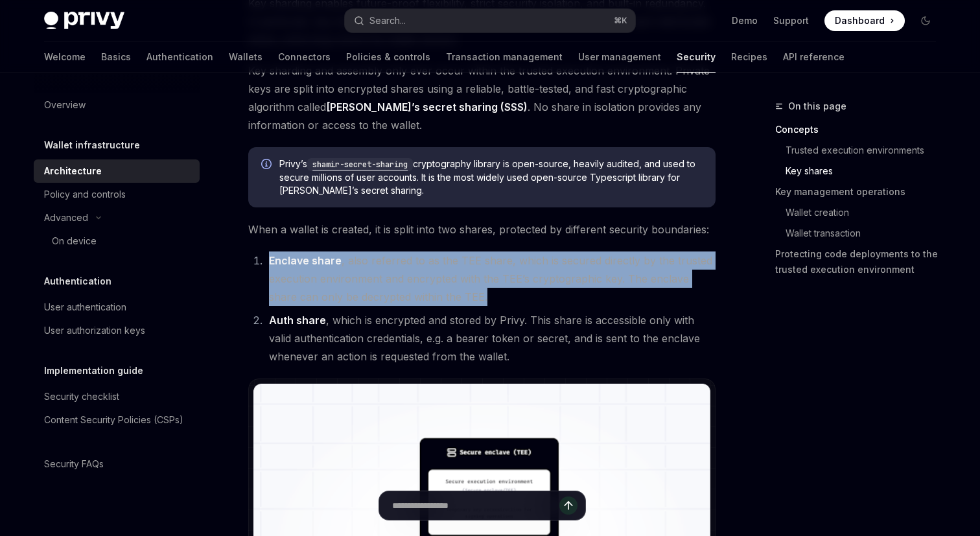 The width and height of the screenshot is (980, 536). What do you see at coordinates (490, 338) in the screenshot?
I see `li: , which is encrypted and stored by Privy. This share is accessible only with valid authentication...` at bounding box center [490, 338].